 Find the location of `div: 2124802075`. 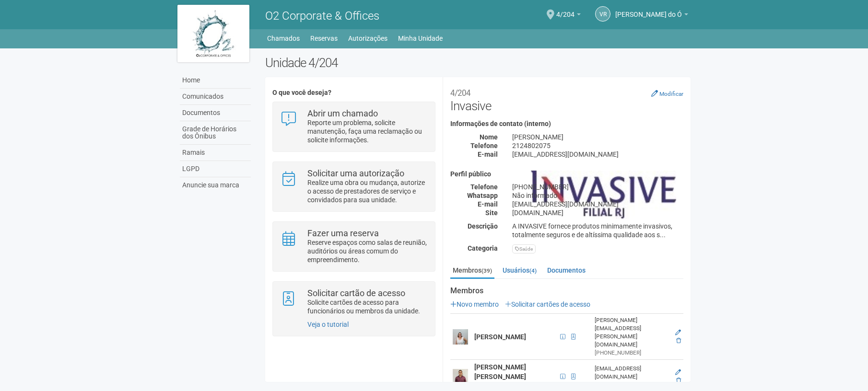

div: 2124802075 is located at coordinates (598, 145).